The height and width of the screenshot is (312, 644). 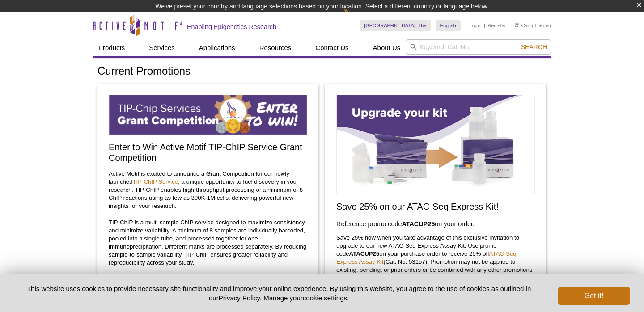 What do you see at coordinates (534, 47) in the screenshot?
I see `button: Search` at bounding box center [534, 47].